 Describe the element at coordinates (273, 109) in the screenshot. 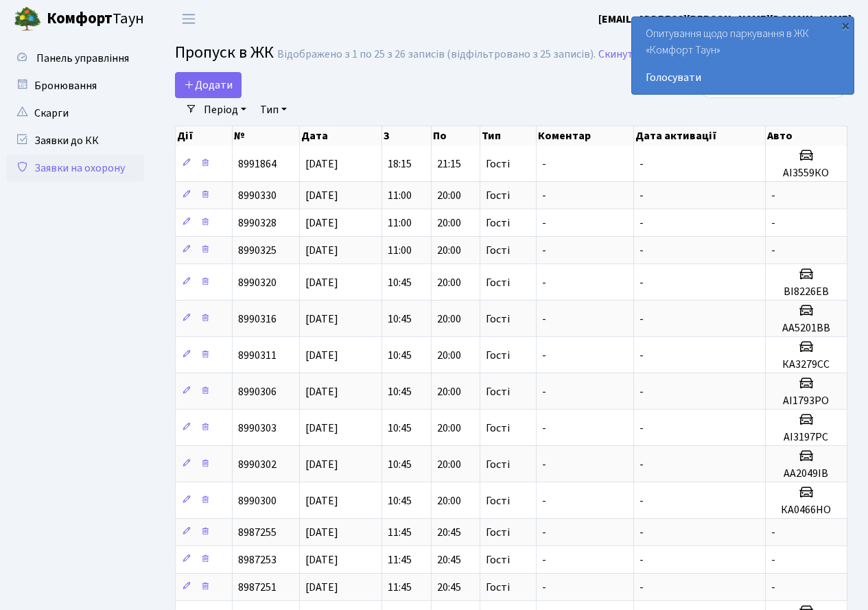

I see `a: Тип` at that location.